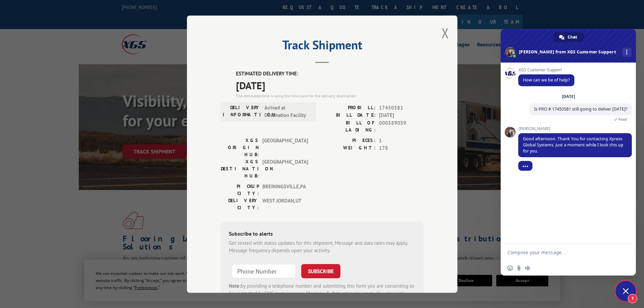  I want to click on input: Phone Number, so click(264, 271).